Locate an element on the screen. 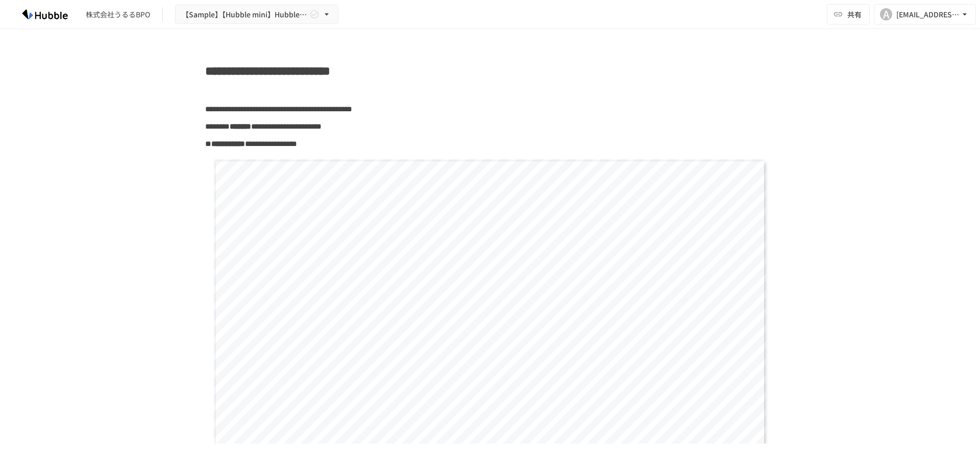 The width and height of the screenshot is (980, 465). span: 【Sample】【Hubble mini】Hubble×企業名 オンボーディングプロジェクト is located at coordinates (245, 14).